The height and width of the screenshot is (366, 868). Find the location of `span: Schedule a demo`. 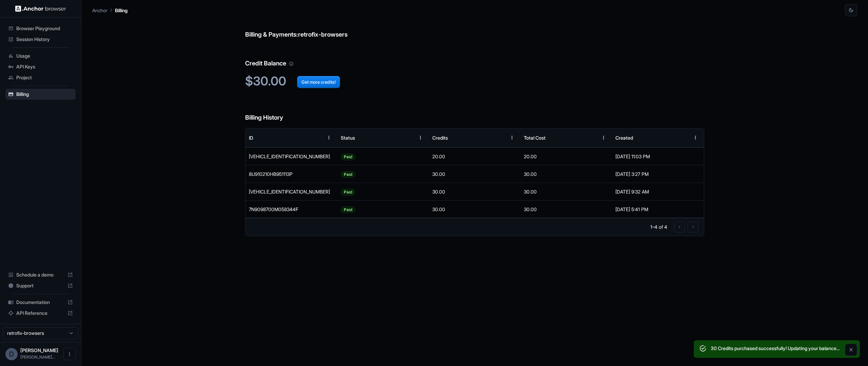

span: Schedule a demo is located at coordinates (41, 275).